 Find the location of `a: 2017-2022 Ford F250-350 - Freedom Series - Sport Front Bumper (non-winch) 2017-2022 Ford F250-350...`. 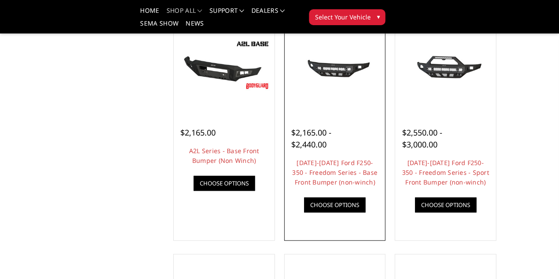

a: 2017-2022 Ford F250-350 - Freedom Series - Sport Front Bumper (non-winch) 2017-2022 Ford F250-350... is located at coordinates (445, 65).